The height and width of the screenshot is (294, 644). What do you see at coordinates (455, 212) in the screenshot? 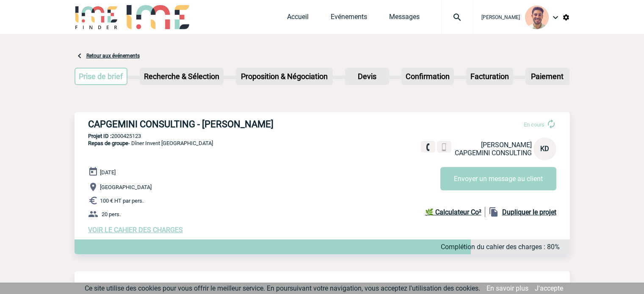
I see `a: 🌿 Calculateur Co²` at bounding box center [455, 212].